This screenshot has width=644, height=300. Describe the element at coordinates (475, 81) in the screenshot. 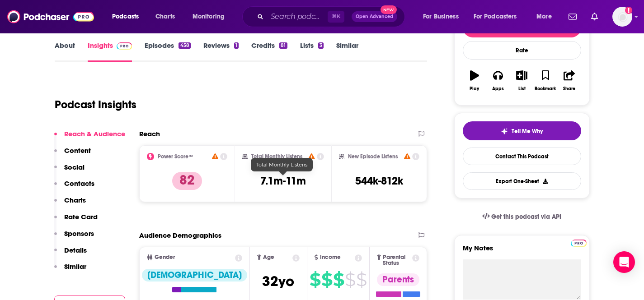

I see `button: Play` at that location.